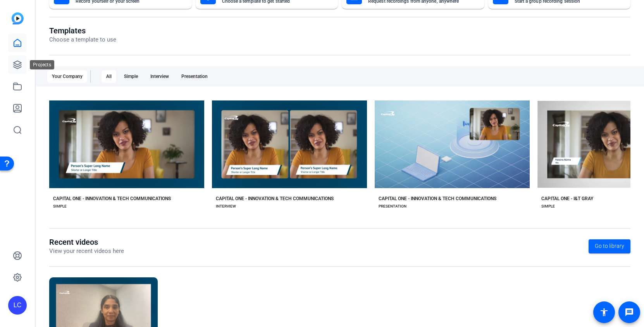 The height and width of the screenshot is (327, 644). Describe the element at coordinates (42, 65) in the screenshot. I see `div: Projects` at that location.